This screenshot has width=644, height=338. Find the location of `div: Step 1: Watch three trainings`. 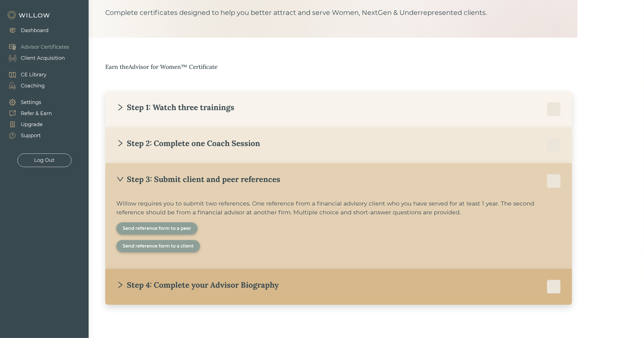

div: Step 1: Watch three trainings is located at coordinates (176, 107).